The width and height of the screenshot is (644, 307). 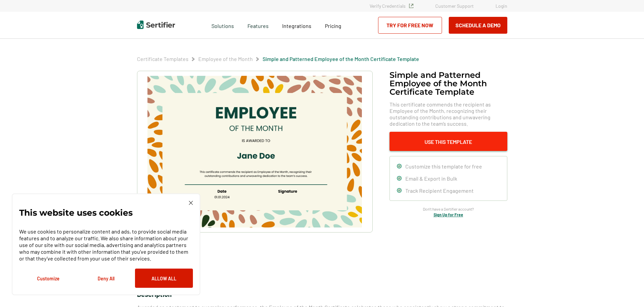 I want to click on div: Chat Widget, so click(x=627, y=291).